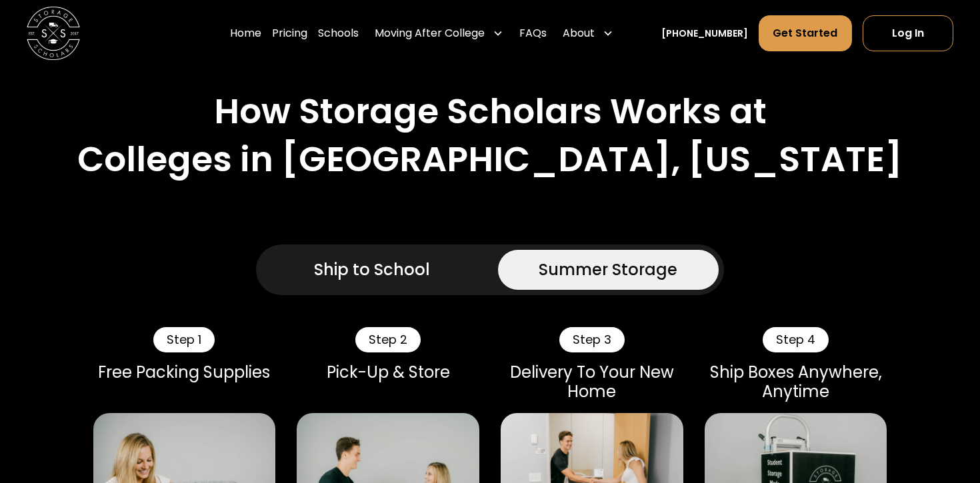 Image resolution: width=980 pixels, height=483 pixels. What do you see at coordinates (593, 382) in the screenshot?
I see `div: Delivery To Your New Home` at bounding box center [593, 382].